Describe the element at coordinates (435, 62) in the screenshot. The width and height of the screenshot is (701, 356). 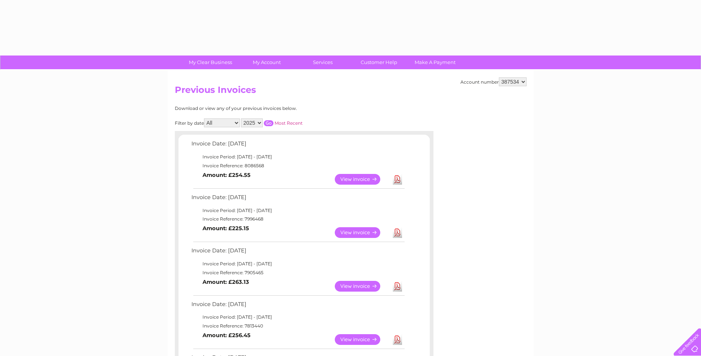
I see `a: Make A Payment` at that location.